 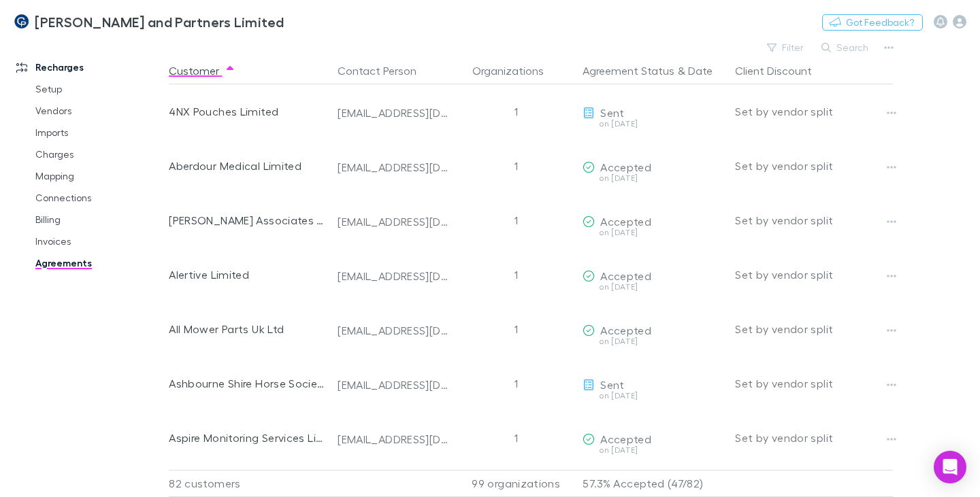 I want to click on a: Charges, so click(x=98, y=154).